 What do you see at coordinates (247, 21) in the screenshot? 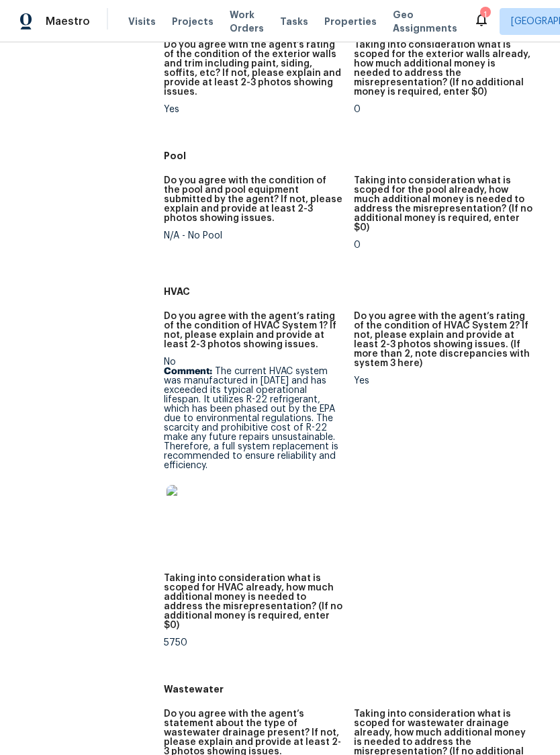
I see `span: Work Orders` at bounding box center [247, 21].